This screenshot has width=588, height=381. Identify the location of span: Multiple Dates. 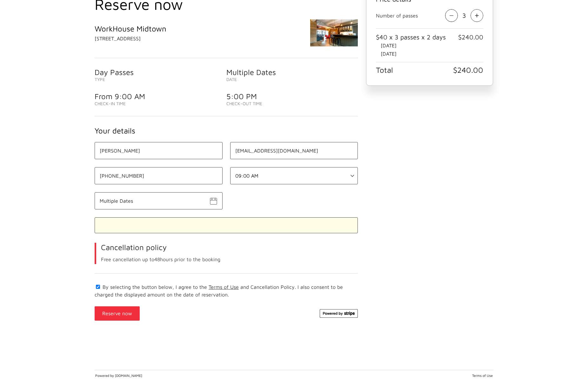
(292, 72).